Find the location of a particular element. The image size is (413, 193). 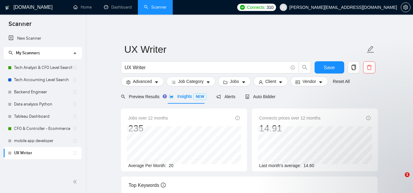

button: Save is located at coordinates (329, 67).